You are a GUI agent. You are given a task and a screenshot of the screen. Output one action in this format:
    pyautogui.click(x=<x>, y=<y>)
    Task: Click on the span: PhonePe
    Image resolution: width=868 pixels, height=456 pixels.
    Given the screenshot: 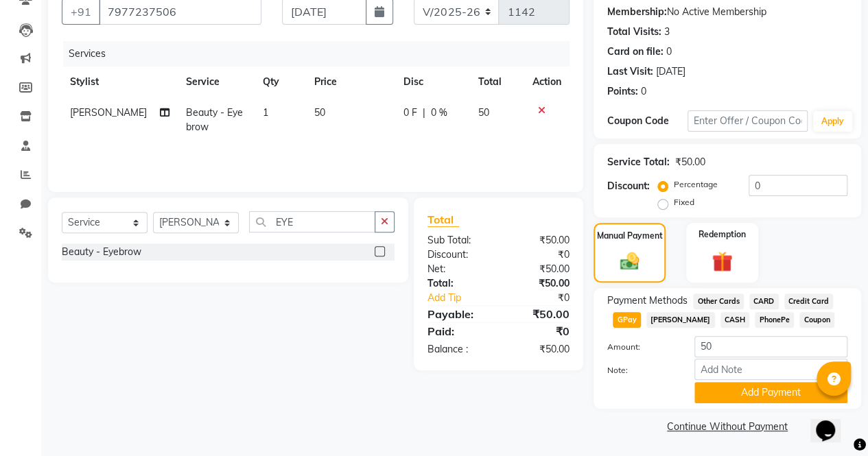 What is the action you would take?
    pyautogui.click(x=774, y=320)
    